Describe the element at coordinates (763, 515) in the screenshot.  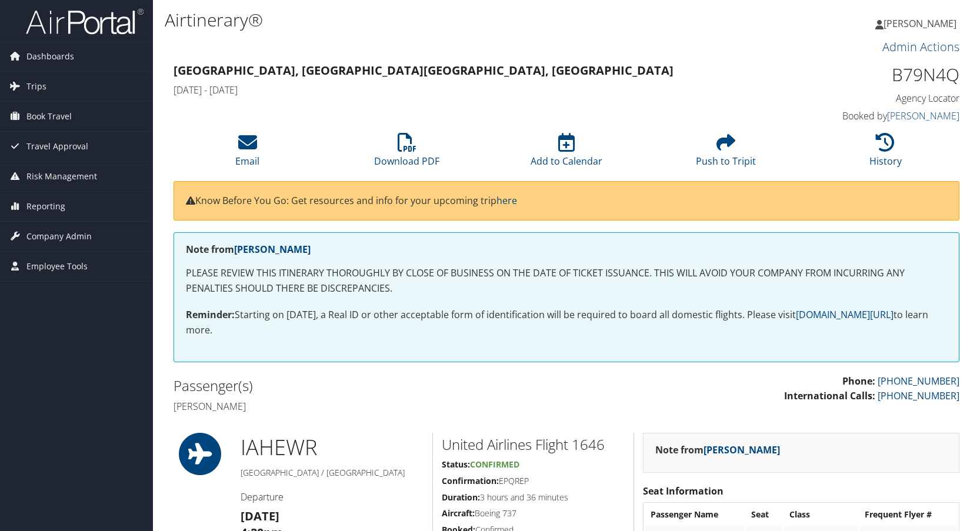
I see `th: Seat` at that location.